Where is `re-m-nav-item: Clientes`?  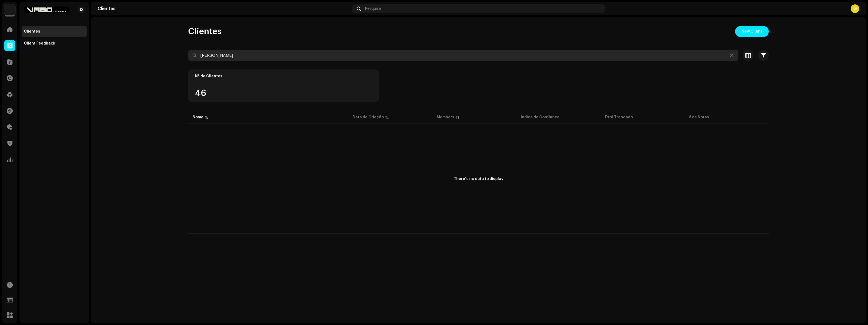 re-m-nav-item: Clientes is located at coordinates (54, 31).